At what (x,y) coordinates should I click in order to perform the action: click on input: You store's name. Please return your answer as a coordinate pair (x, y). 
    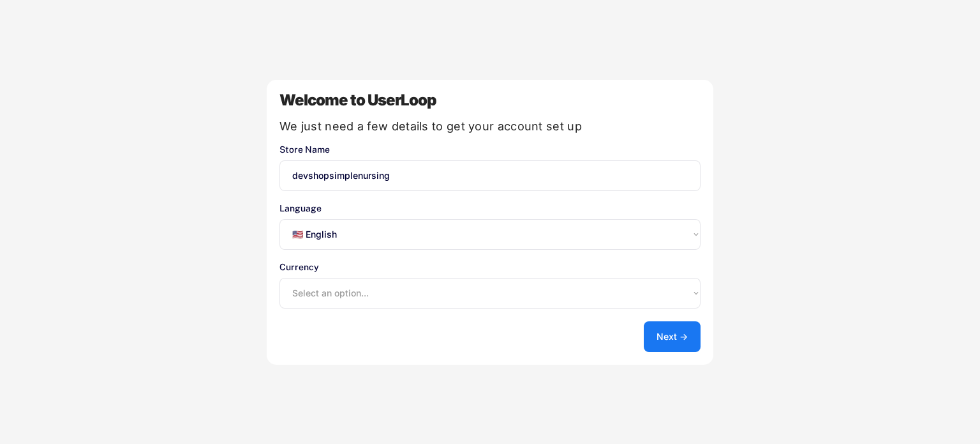
    Looking at the image, I should click on (490, 176).